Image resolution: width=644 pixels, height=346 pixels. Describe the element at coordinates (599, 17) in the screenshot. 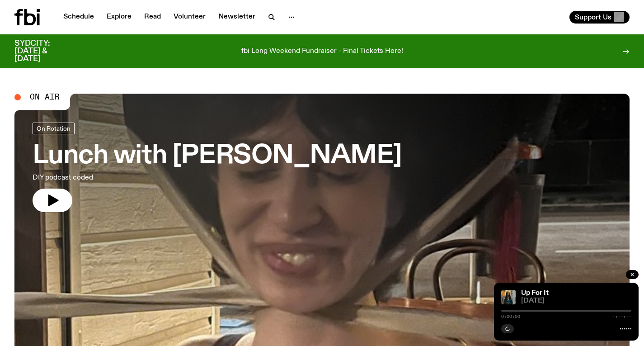

I see `button: Support Us` at that location.